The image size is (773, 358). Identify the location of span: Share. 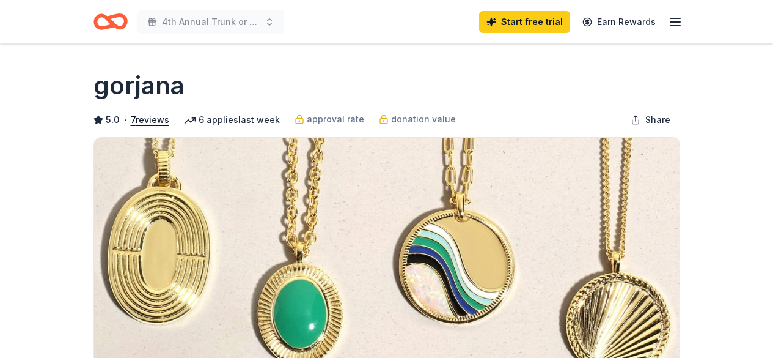
(658, 120).